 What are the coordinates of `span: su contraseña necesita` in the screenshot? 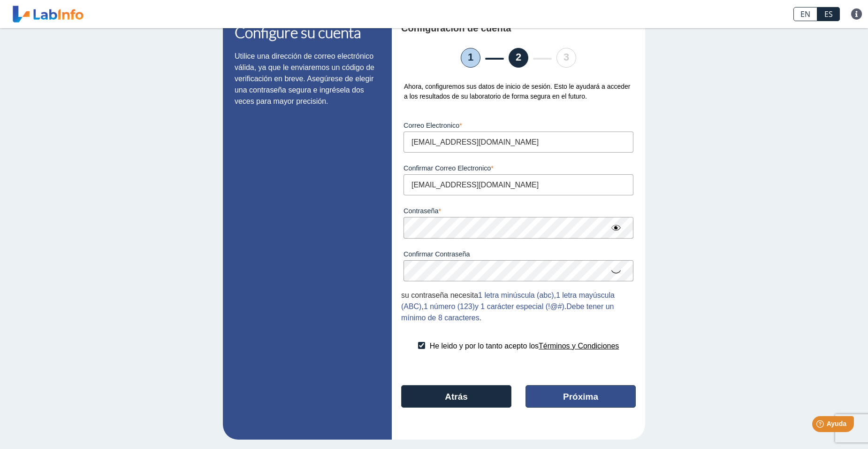 It's located at (440, 295).